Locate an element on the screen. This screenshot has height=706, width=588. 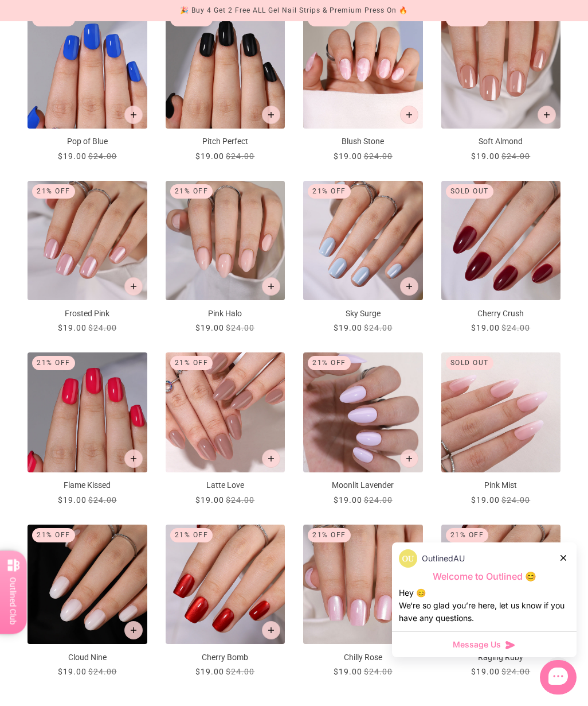
p: Soft Almond is located at coordinates (501, 141).